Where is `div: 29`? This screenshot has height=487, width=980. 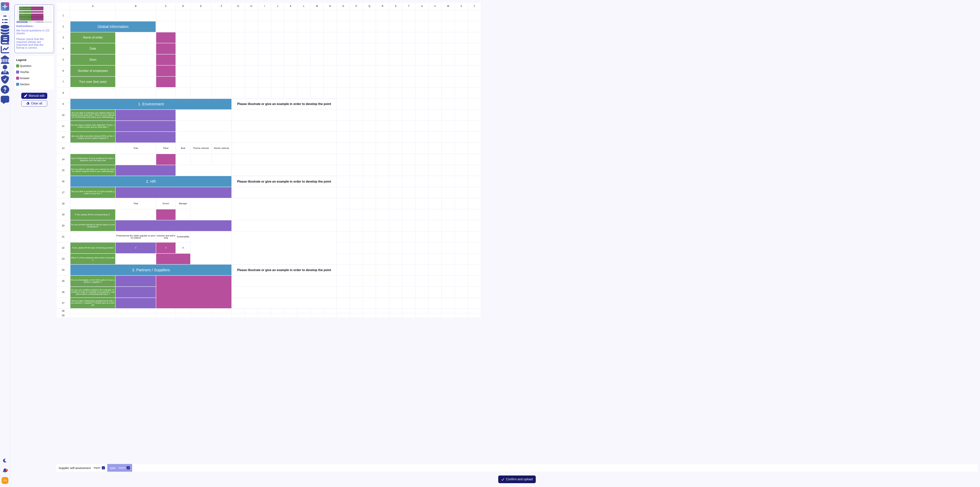
div: 29 is located at coordinates (63, 316).